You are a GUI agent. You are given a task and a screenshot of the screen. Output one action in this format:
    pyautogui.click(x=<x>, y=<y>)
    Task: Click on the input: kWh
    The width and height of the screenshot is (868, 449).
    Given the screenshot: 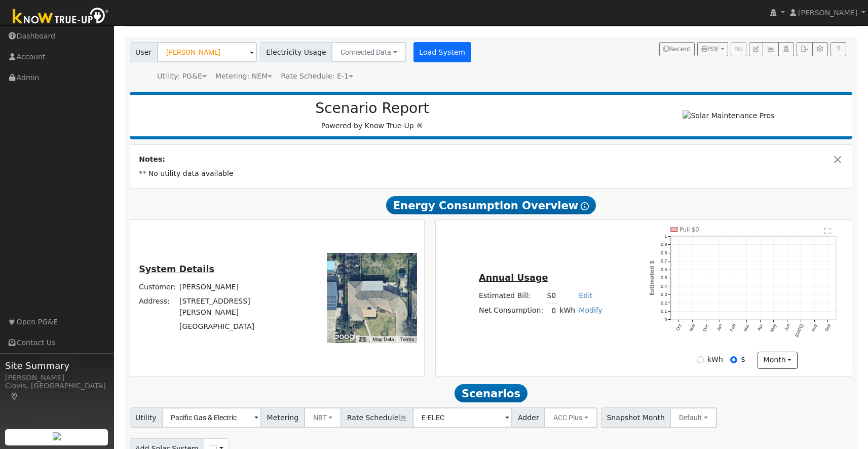 What is the action you would take?
    pyautogui.click(x=700, y=360)
    